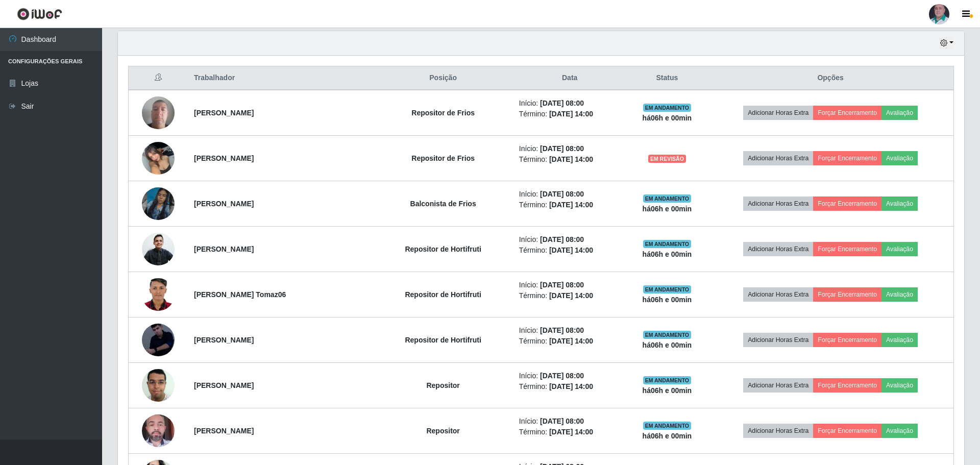 The width and height of the screenshot is (980, 465). I want to click on span: EM REVISÃO, so click(667, 158).